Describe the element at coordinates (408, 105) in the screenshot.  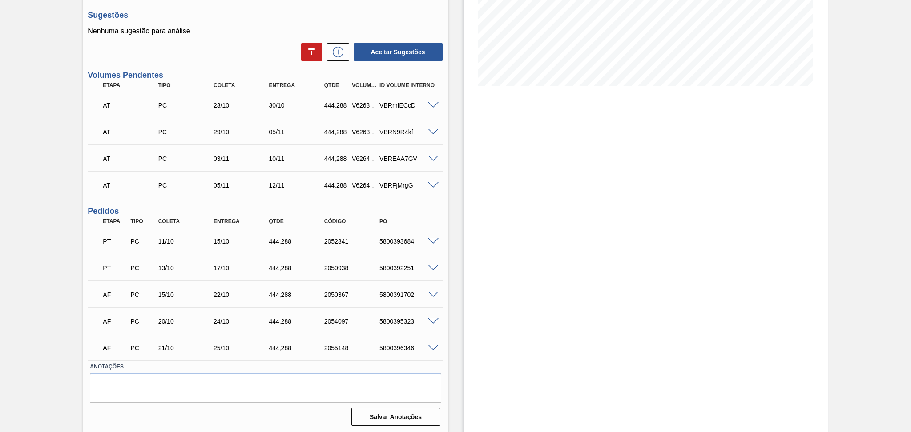
I see `div: VBRmIECcD` at that location.